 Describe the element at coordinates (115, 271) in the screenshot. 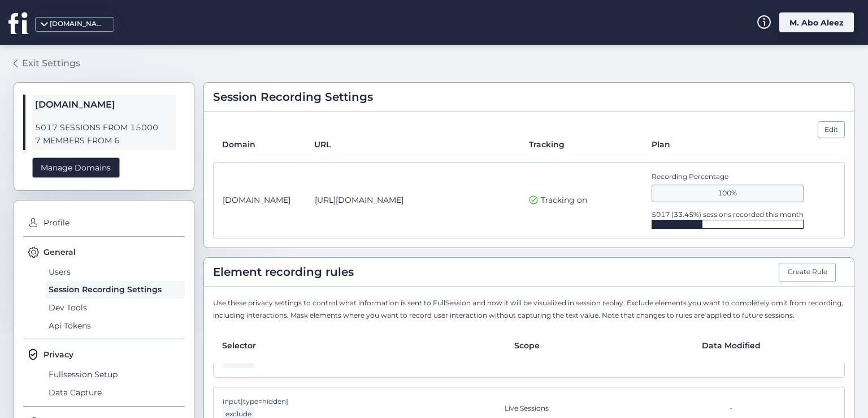

I see `span: Users` at that location.